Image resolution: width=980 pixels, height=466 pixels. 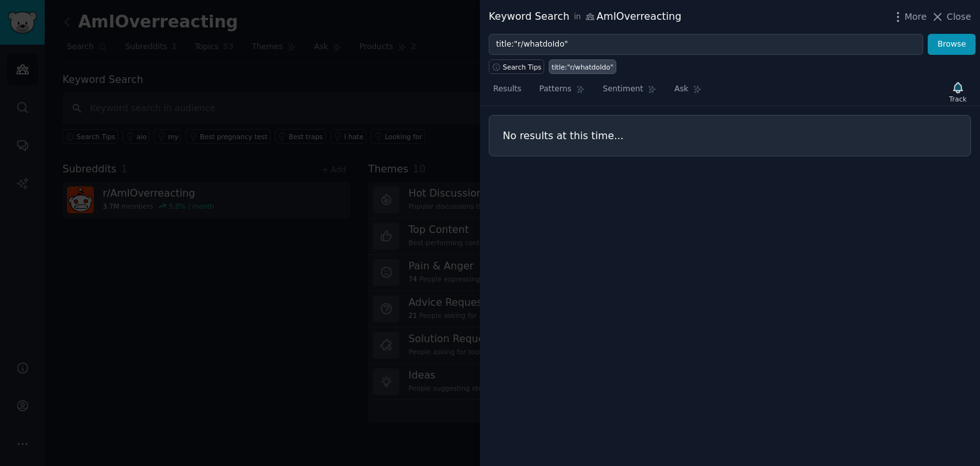 I want to click on div: Track, so click(x=958, y=99).